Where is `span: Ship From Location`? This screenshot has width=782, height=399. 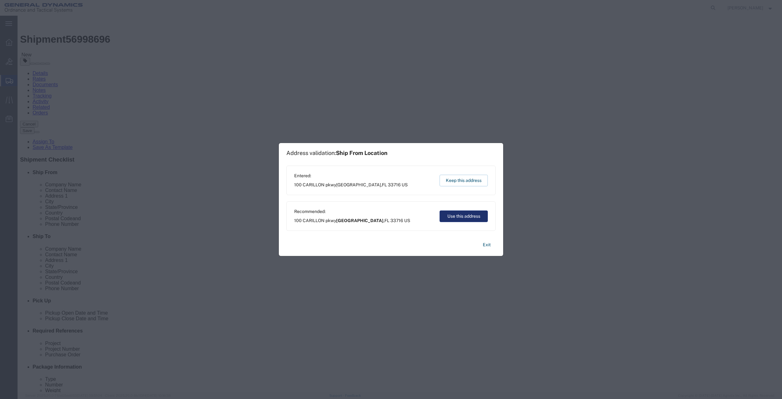
span: Ship From Location is located at coordinates (362, 153).